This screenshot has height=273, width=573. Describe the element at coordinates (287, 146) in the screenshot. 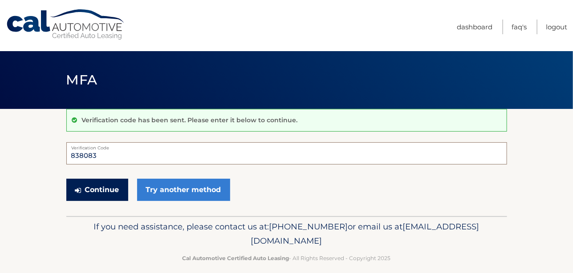

I see `label: Verification Code` at that location.